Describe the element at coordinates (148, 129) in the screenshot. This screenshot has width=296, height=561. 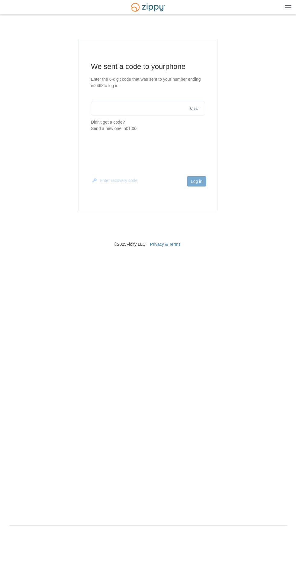
I see `div: Send a new one in 01:00` at that location.